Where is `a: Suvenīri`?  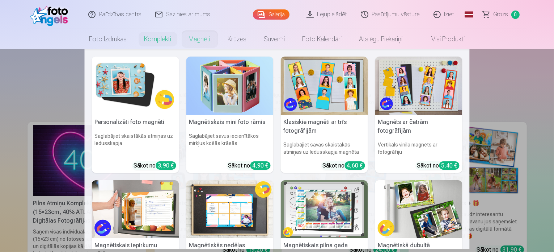 a: Suvenīri is located at coordinates (275, 39).